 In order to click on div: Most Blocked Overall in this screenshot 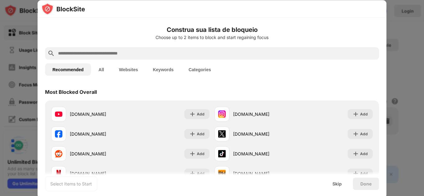, I will do `click(71, 92)`.